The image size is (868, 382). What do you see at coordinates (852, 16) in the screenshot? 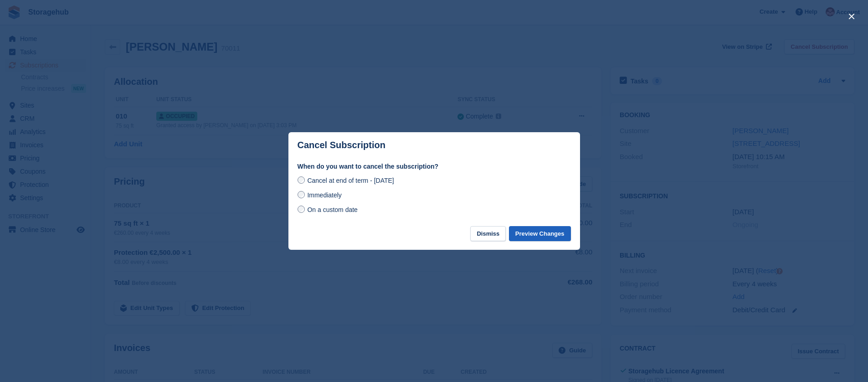
I see `button: close` at bounding box center [852, 16].